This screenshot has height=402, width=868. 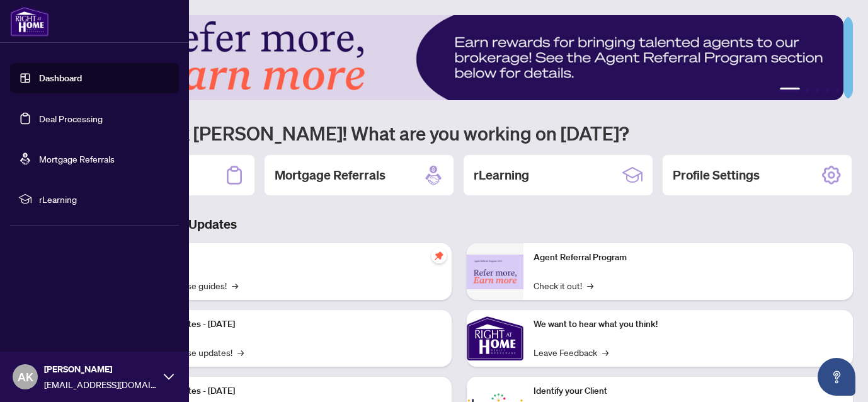 I want to click on h3: Brokerage & Industry Updates, so click(x=459, y=225).